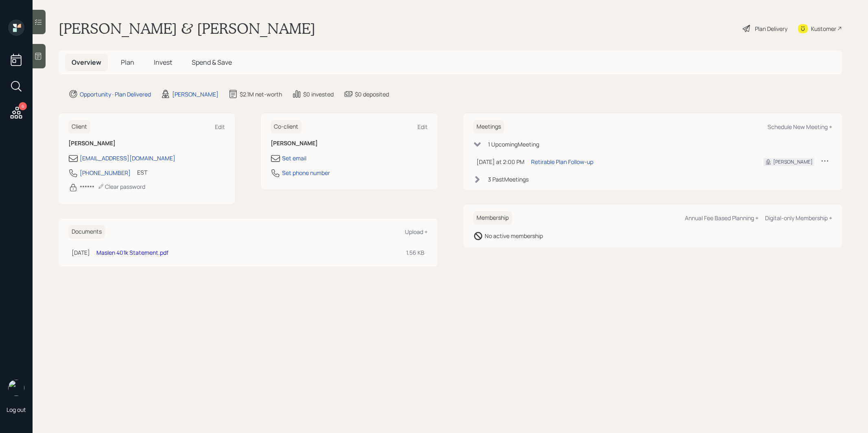  Describe the element at coordinates (23, 107) in the screenshot. I see `div: 6` at that location.